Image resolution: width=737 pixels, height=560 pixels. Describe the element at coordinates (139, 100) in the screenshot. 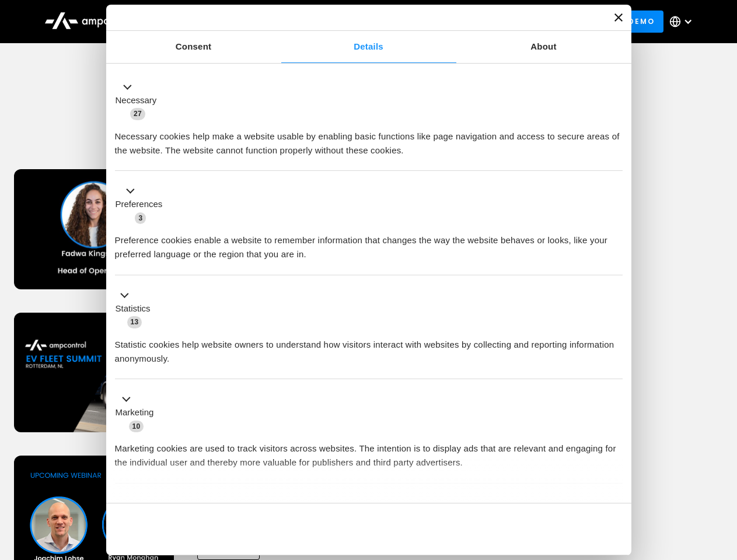

I see `button: Necessary (27)` at that location.